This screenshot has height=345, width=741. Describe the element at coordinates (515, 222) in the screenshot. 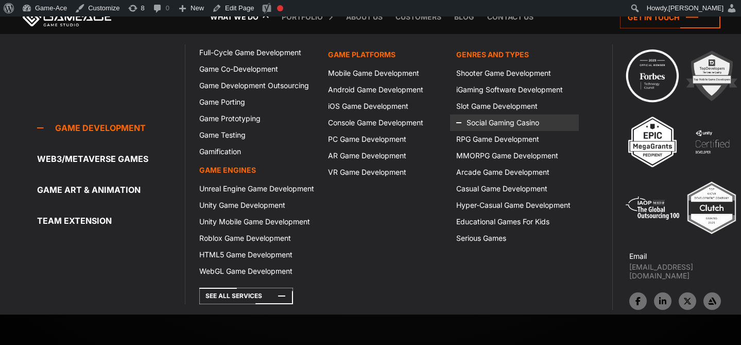

I see `a: Educational Games For Kids` at that location.